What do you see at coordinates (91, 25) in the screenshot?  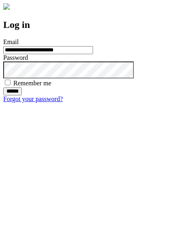 I see `h2: Log in` at bounding box center [91, 25].